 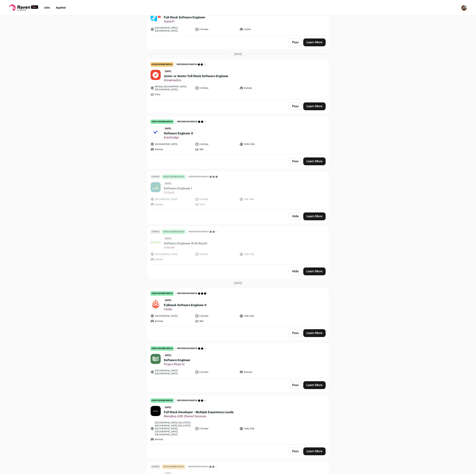 I want to click on li: 116k-140k, so click(x=261, y=199).